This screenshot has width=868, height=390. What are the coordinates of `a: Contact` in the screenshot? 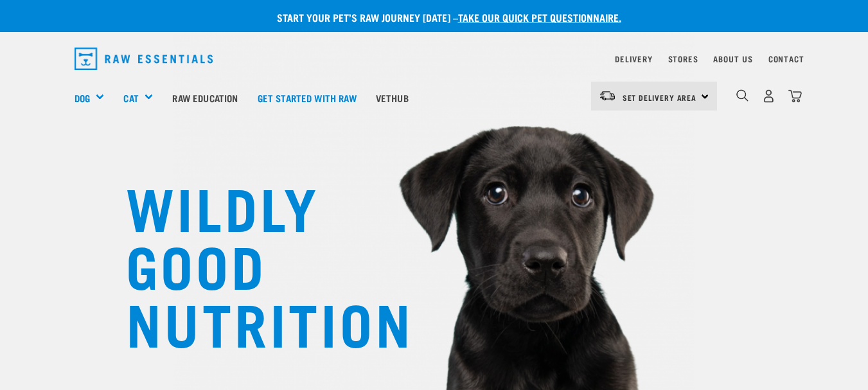 It's located at (786, 58).